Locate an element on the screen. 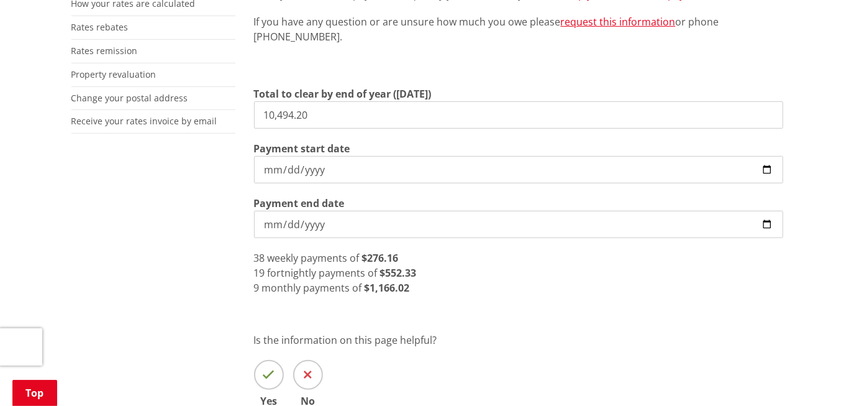  p: Is the information on this page helpful? is located at coordinates (519, 340).